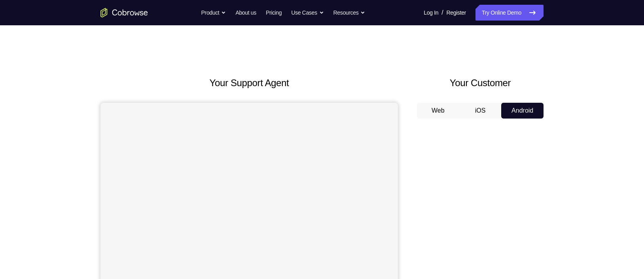 The height and width of the screenshot is (279, 644). I want to click on a: Register, so click(456, 13).